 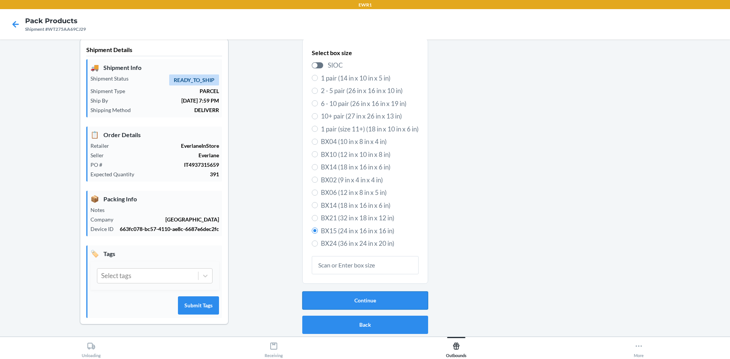 What do you see at coordinates (103, 146) in the screenshot?
I see `p: Retailer` at bounding box center [103, 146].